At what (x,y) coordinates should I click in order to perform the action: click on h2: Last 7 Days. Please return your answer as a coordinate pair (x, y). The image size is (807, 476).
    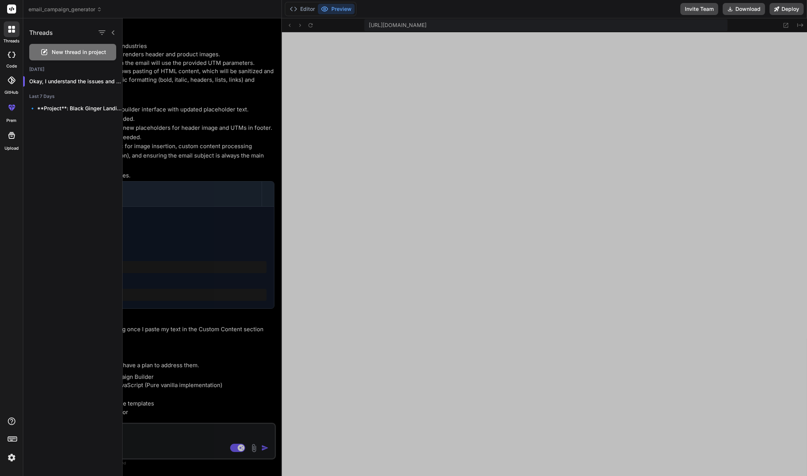
    Looking at the image, I should click on (73, 96).